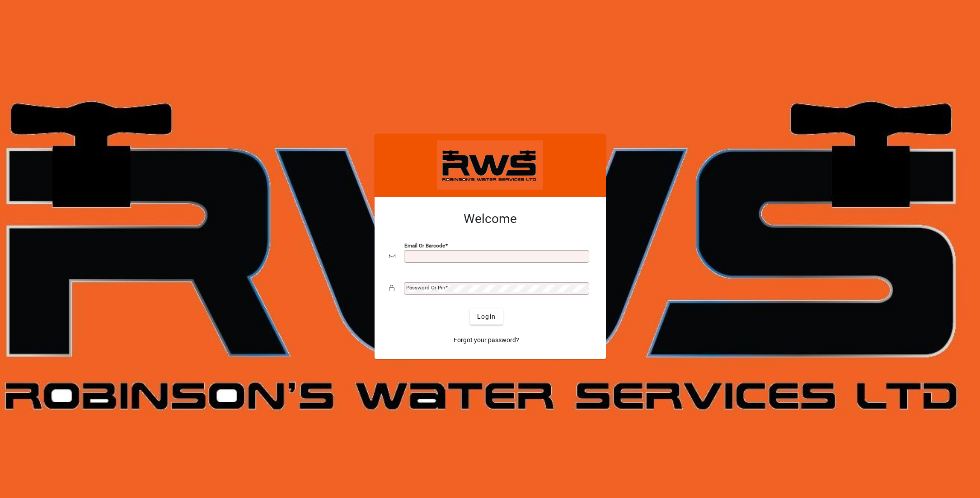  What do you see at coordinates (490, 219) in the screenshot?
I see `h2: Welcome` at bounding box center [490, 219].